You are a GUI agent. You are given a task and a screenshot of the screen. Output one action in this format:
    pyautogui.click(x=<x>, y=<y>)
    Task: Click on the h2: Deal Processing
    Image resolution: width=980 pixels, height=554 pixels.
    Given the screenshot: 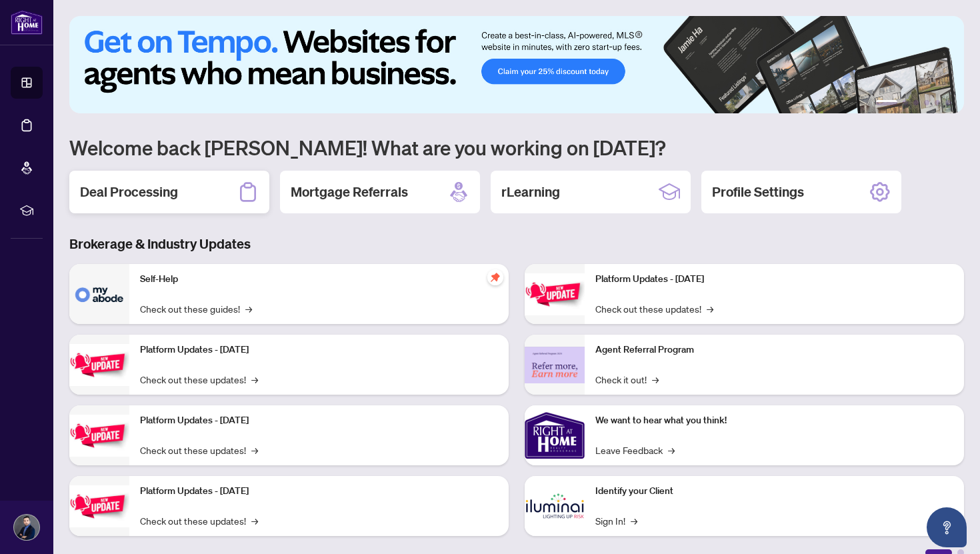 What is the action you would take?
    pyautogui.click(x=129, y=192)
    